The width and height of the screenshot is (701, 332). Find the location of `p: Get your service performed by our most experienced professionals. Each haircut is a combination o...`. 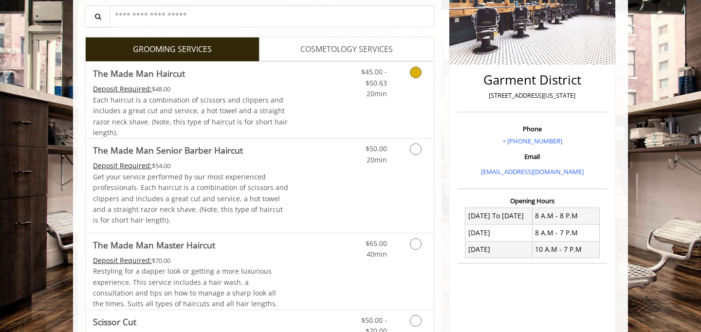

p: Get your service performed by our most experienced professionals. Each haircut is a combination o... is located at coordinates (191, 199).